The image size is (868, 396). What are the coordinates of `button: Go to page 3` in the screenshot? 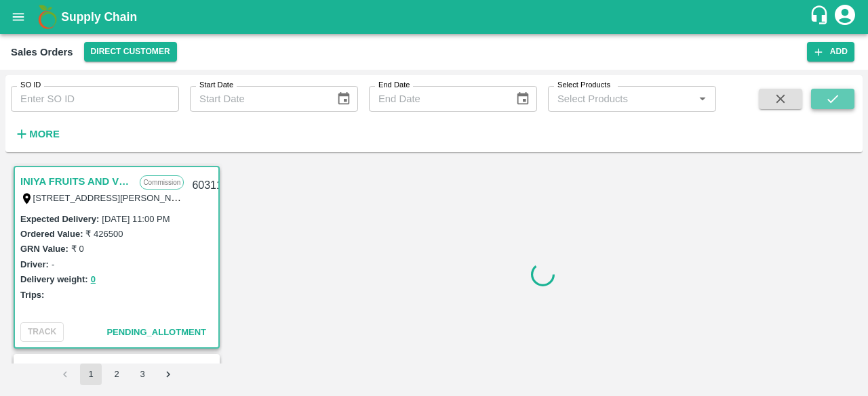 It's located at (142, 374).